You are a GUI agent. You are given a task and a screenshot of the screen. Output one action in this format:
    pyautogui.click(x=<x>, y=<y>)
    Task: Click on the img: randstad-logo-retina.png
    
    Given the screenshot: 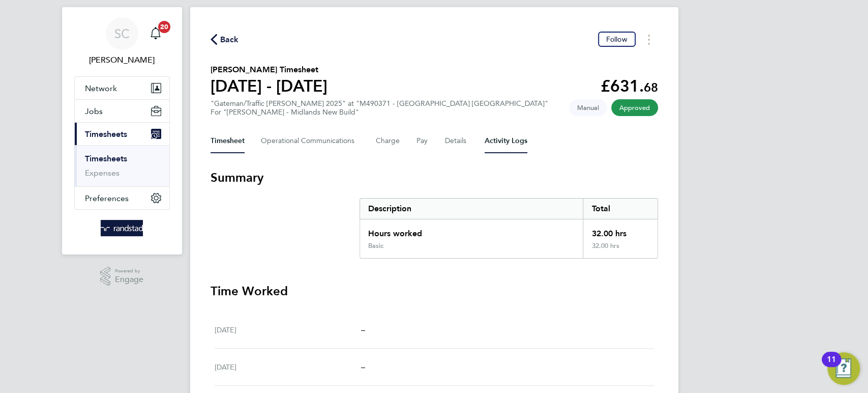 What is the action you would take?
    pyautogui.click(x=121, y=228)
    